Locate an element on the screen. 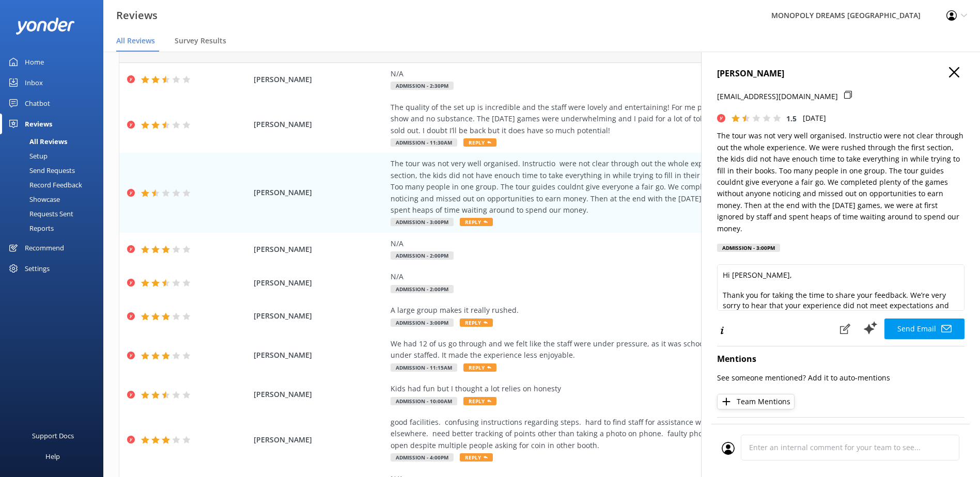 This screenshot has width=980, height=477. img: user_profile.svg is located at coordinates (728, 448).